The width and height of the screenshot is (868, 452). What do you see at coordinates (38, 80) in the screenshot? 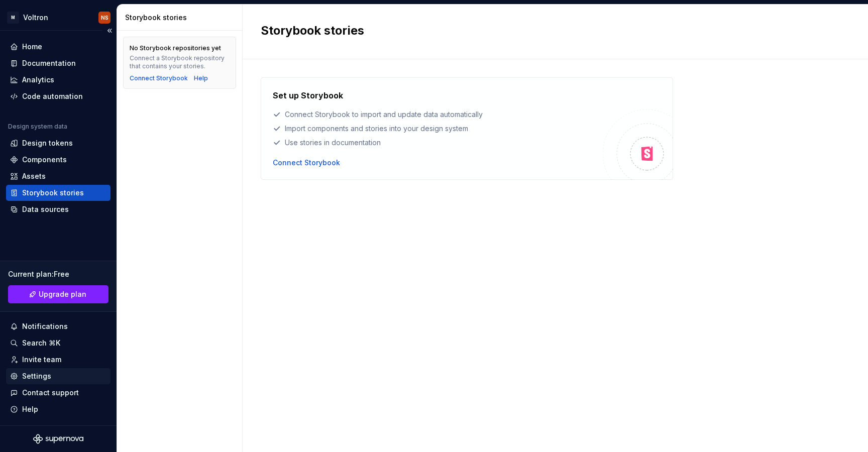
I see `div: Analytics` at bounding box center [38, 80].